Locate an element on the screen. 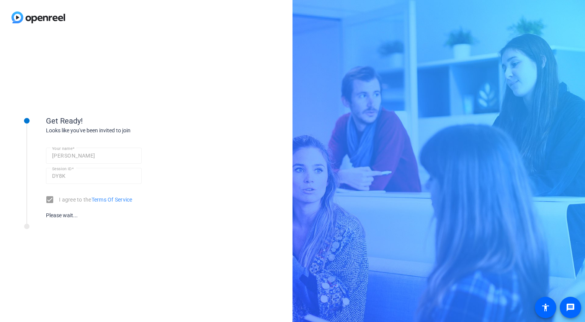 Image resolution: width=585 pixels, height=322 pixels. div: Looks like you've been invited to join is located at coordinates (122, 131).